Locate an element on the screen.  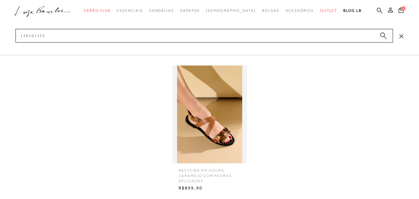
a: RASTEIRA EM COURO CARAMELO COM PEDRAS APLICADAS RASTEIRA EM COURO CARAMELO COM PEDRAS APLICADAS R... is located at coordinates (210, 129).